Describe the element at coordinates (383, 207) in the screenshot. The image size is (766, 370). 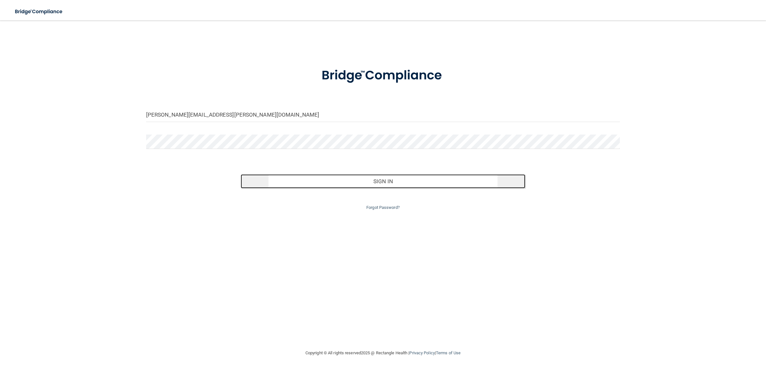
I see `a: Forgot Password?` at that location.